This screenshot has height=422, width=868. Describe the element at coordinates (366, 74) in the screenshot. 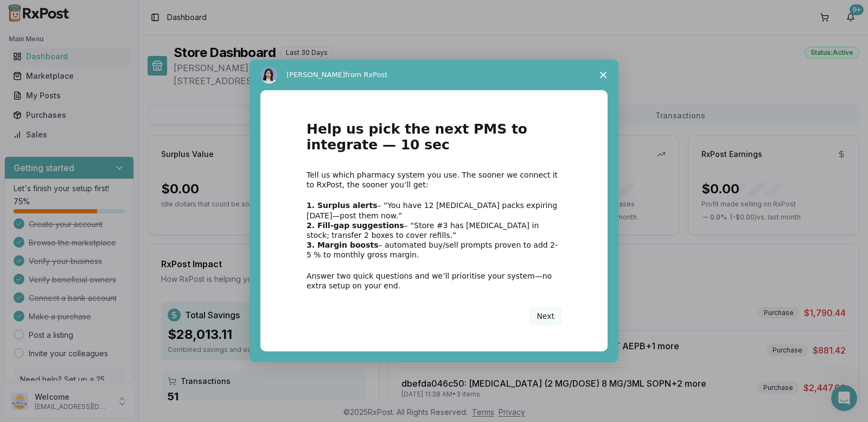

I see `span: from RxPost` at that location.